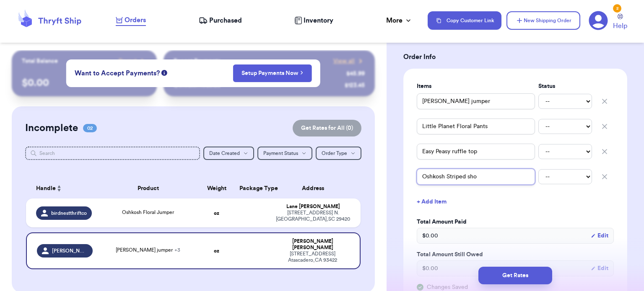 This screenshot has height=291, width=644. Describe the element at coordinates (128, 62) in the screenshot. I see `span: Payout` at that location.